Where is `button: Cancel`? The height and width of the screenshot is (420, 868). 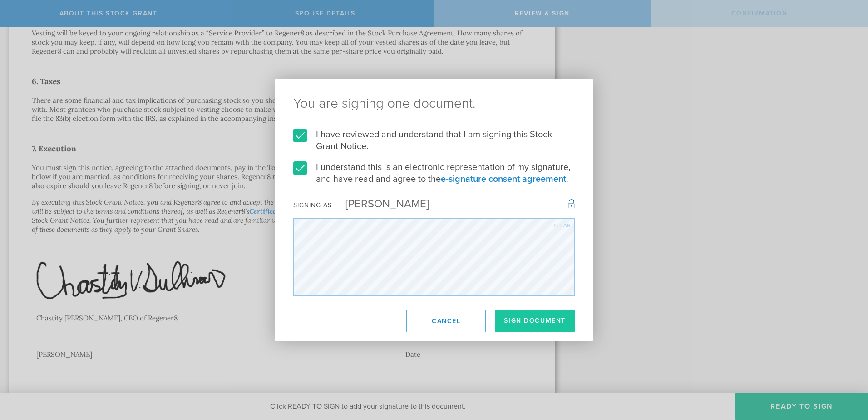
button: Cancel is located at coordinates (446, 321).